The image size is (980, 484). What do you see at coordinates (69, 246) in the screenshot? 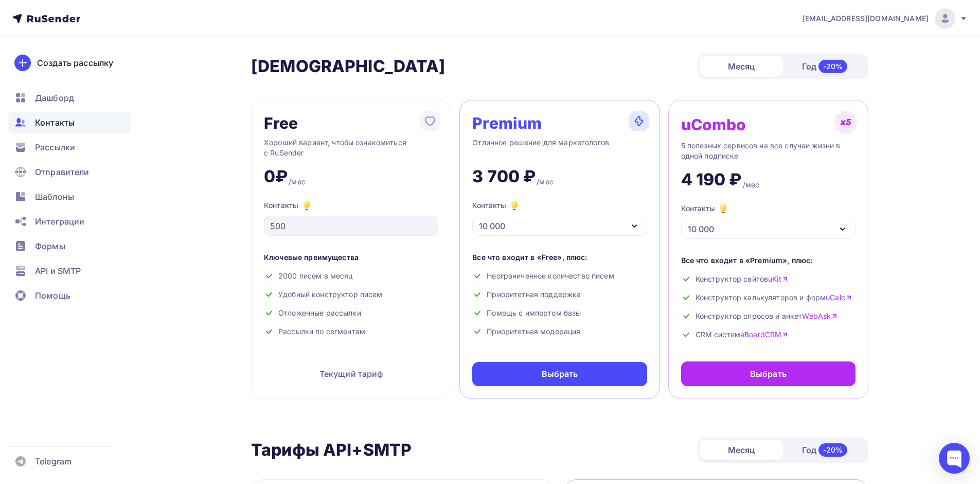
I see `a: Формы` at bounding box center [69, 246].